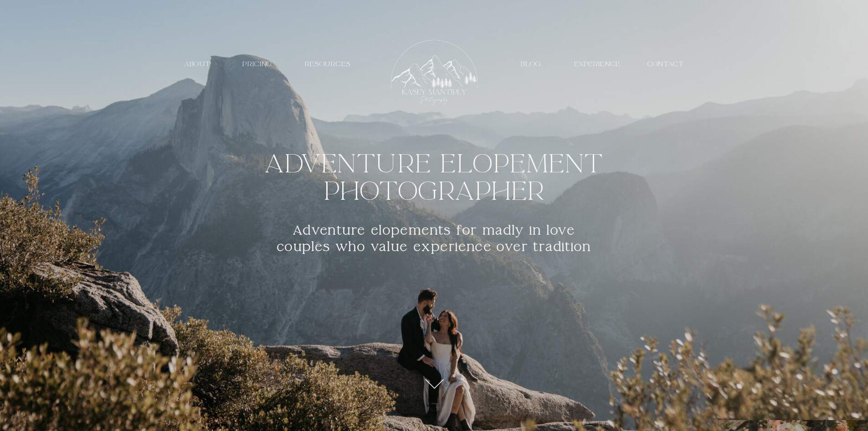 Image resolution: width=868 pixels, height=431 pixels. Describe the element at coordinates (434, 239) in the screenshot. I see `b: Adventure elopements for madly in love couples who value experience over tradition` at that location.